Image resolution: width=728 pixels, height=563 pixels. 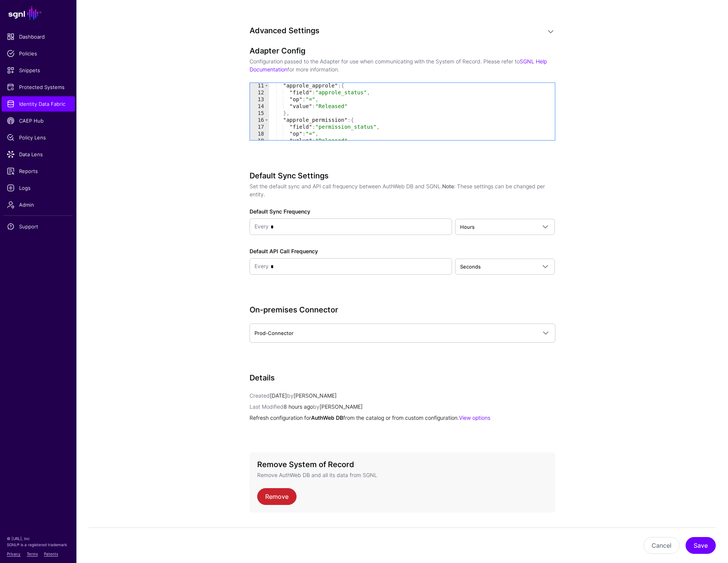 I want to click on span: Admin, so click(x=38, y=205).